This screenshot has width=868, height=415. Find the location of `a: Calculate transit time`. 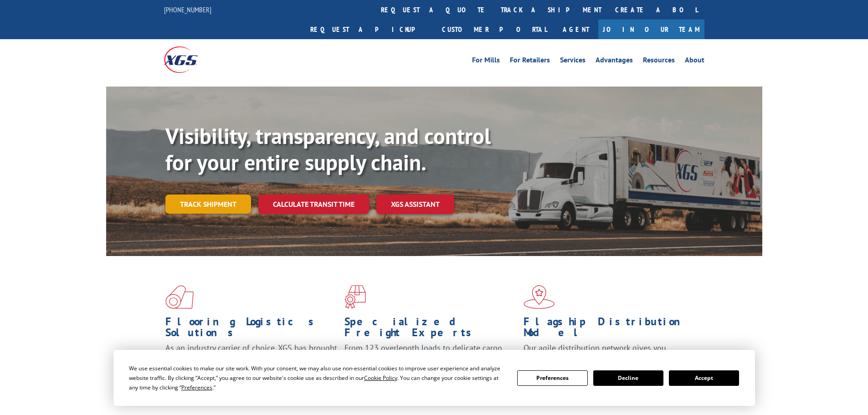

a: Calculate transit time is located at coordinates (314, 204).